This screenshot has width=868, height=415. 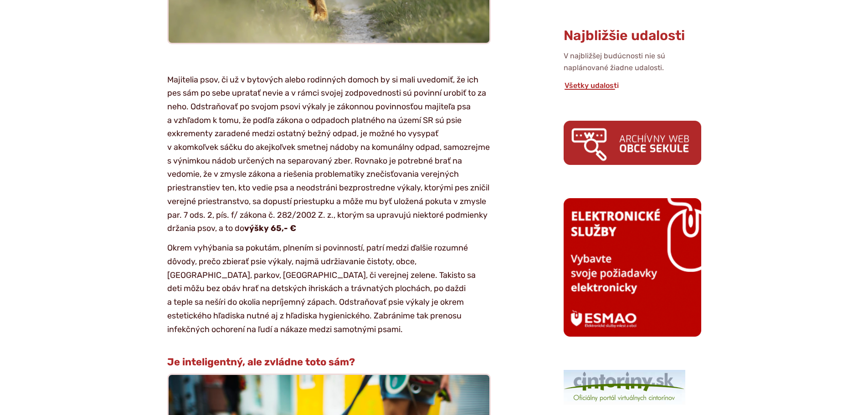 I want to click on strong: Je inteligentný, ale zvládne toto sám?, so click(x=261, y=362).